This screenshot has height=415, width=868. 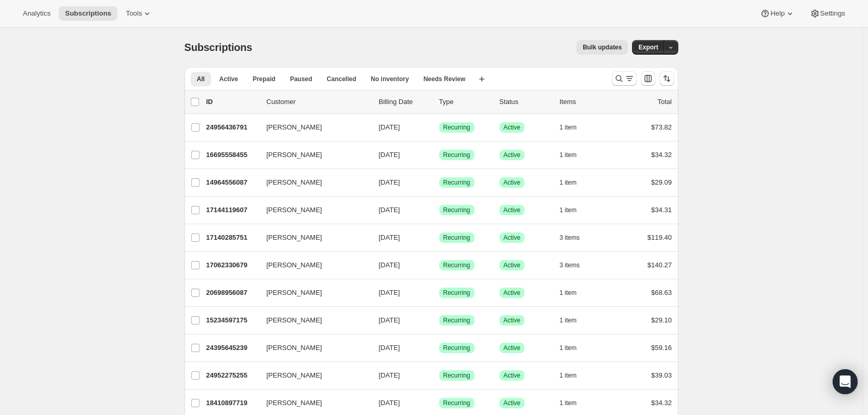 I want to click on div: Type, so click(x=465, y=102).